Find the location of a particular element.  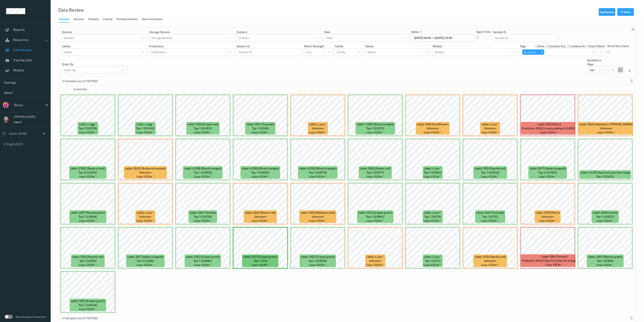

p: Devices is located at coordinates (105, 32).